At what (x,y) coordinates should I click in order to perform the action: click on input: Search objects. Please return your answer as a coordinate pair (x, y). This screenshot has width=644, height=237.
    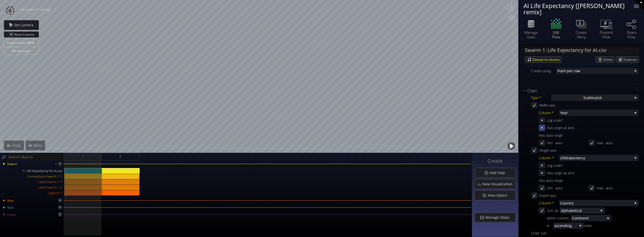
    Looking at the image, I should click on (35, 157).